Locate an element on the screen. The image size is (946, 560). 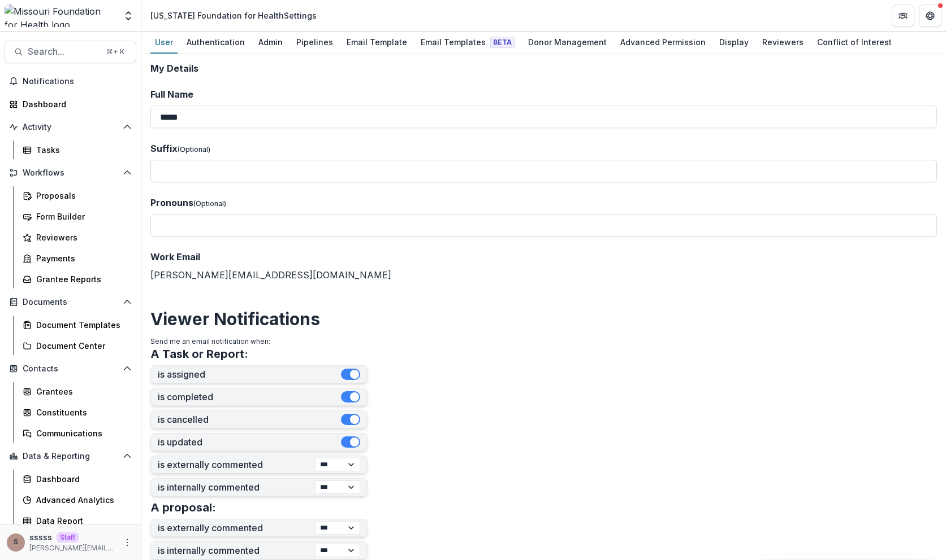
label: is updated is located at coordinates (250, 442).